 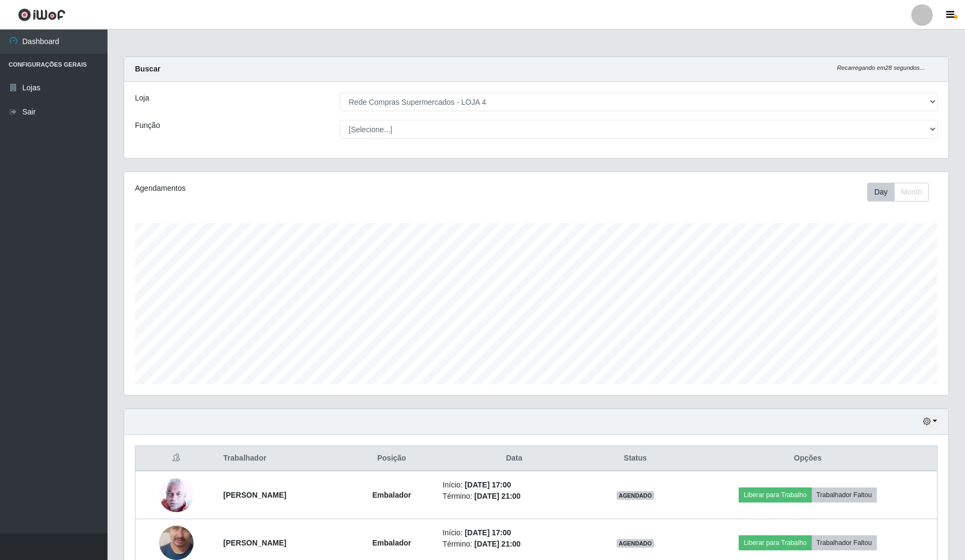 I want to click on th: Data, so click(x=514, y=458).